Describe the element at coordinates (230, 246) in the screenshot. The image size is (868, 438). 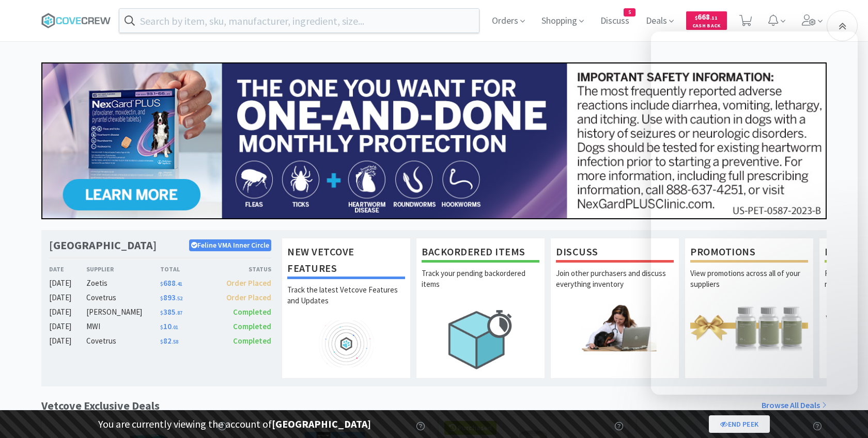
I see `p: Feline VMA Inner Circle` at that location.